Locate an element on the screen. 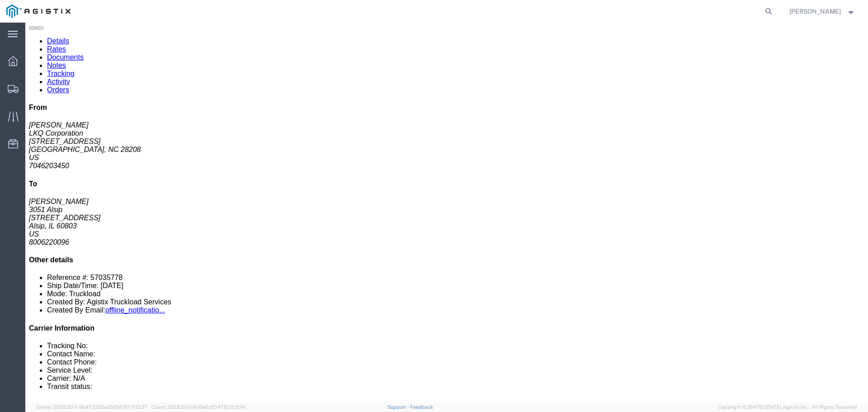 The height and width of the screenshot is (412, 868). span: Alexander Baetens is located at coordinates (815, 11).